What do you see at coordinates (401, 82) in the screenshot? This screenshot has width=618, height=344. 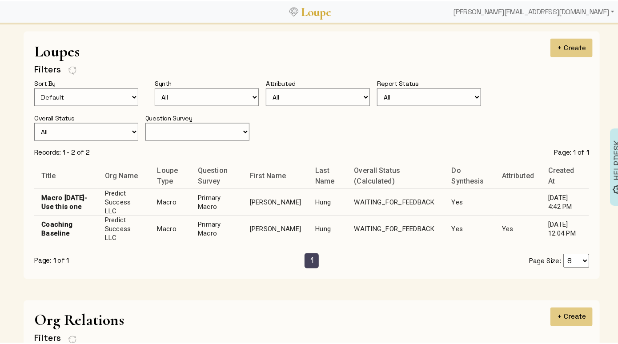 I see `div: Report Status` at bounding box center [401, 82].